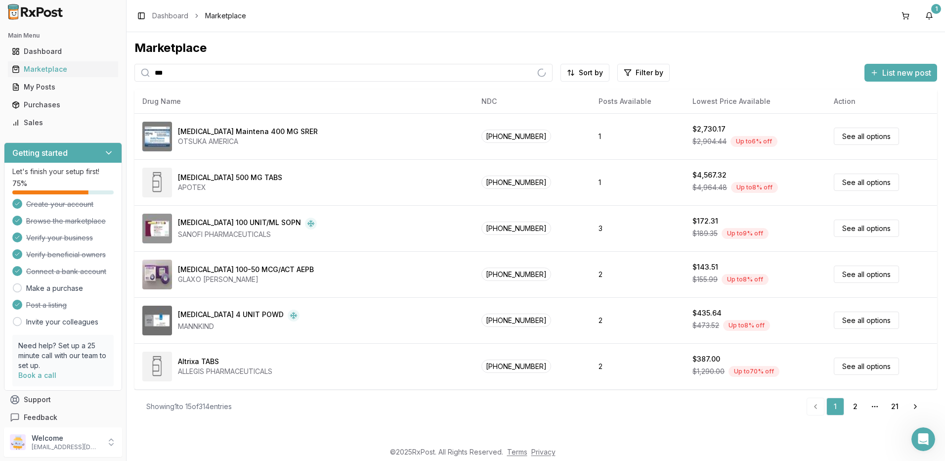 The image size is (945, 461). What do you see at coordinates (63, 87) in the screenshot?
I see `a: My Posts` at bounding box center [63, 87].